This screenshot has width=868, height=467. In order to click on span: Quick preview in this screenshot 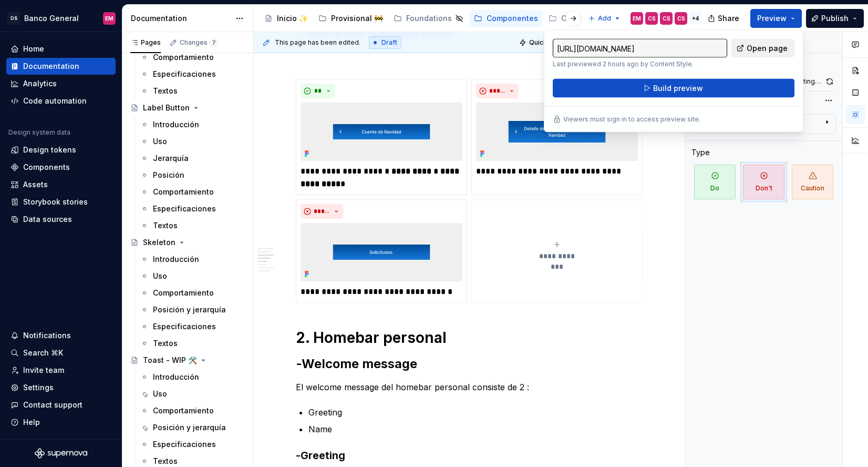, I will do `click(552, 42)`.